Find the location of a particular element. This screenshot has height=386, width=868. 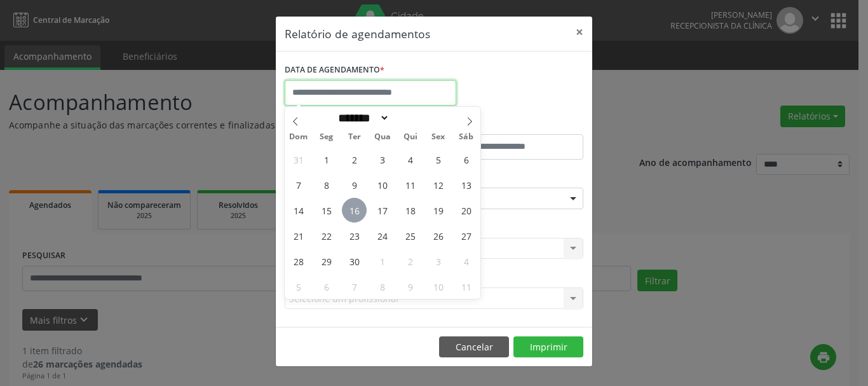

span: Setembro 6, 2025 is located at coordinates (466, 159).